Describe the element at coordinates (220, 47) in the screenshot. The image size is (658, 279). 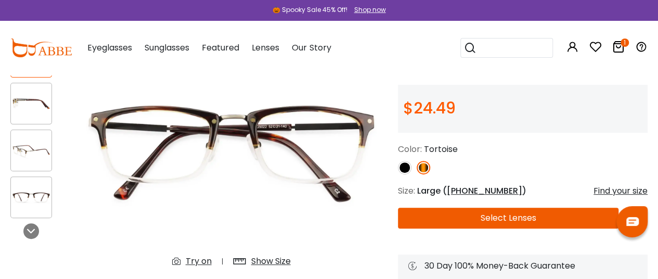
I see `span: Featured` at that location.